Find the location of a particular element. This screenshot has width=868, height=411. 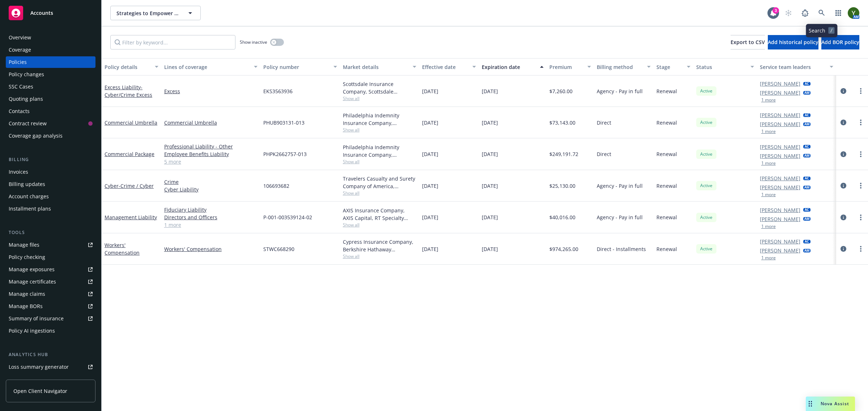

div: Stage is located at coordinates (670, 67).